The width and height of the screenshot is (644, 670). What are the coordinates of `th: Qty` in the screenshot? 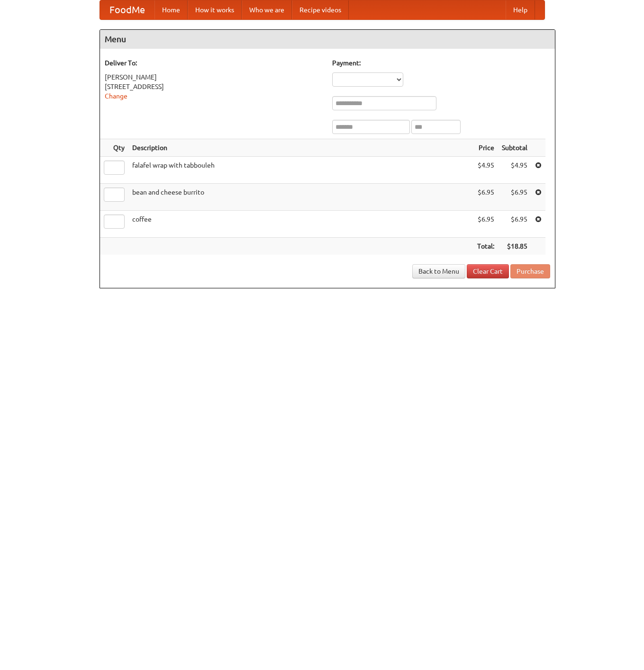 It's located at (114, 148).